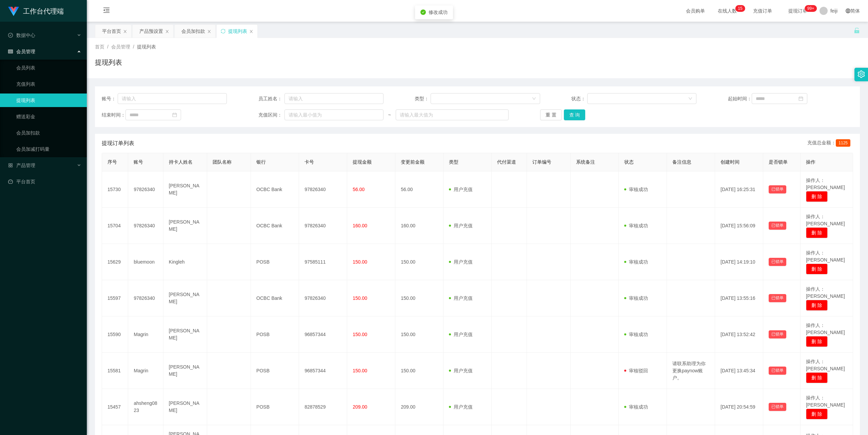 This screenshot has height=435, width=868. Describe the element at coordinates (115, 298) in the screenshot. I see `td: 15597` at that location.